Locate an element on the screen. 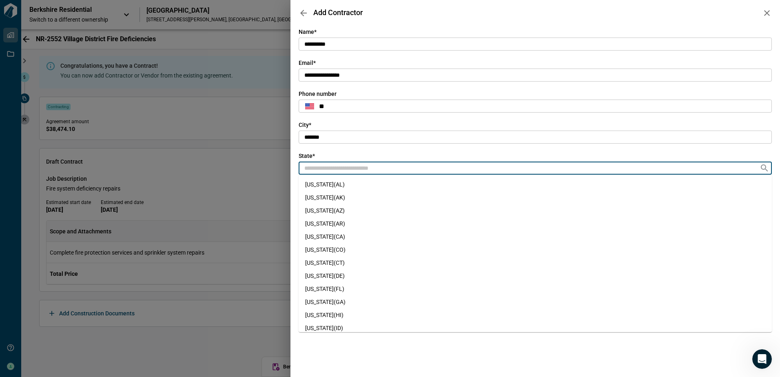 The image size is (780, 377). span: Name * is located at coordinates (307, 32).